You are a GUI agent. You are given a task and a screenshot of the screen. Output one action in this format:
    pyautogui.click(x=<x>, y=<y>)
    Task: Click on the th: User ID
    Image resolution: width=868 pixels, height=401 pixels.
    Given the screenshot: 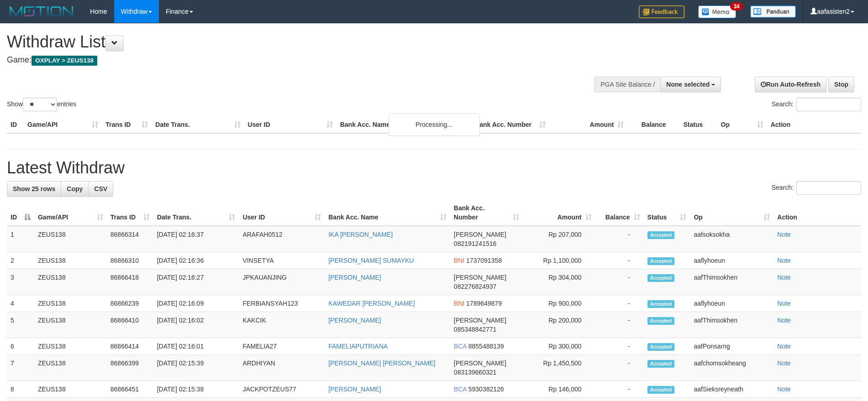 What is the action you would take?
    pyautogui.click(x=290, y=125)
    